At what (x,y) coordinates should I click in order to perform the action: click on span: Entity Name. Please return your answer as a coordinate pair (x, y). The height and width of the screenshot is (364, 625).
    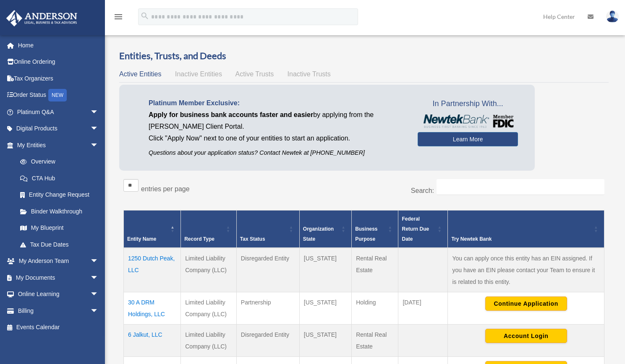
    Looking at the image, I should click on (141, 239).